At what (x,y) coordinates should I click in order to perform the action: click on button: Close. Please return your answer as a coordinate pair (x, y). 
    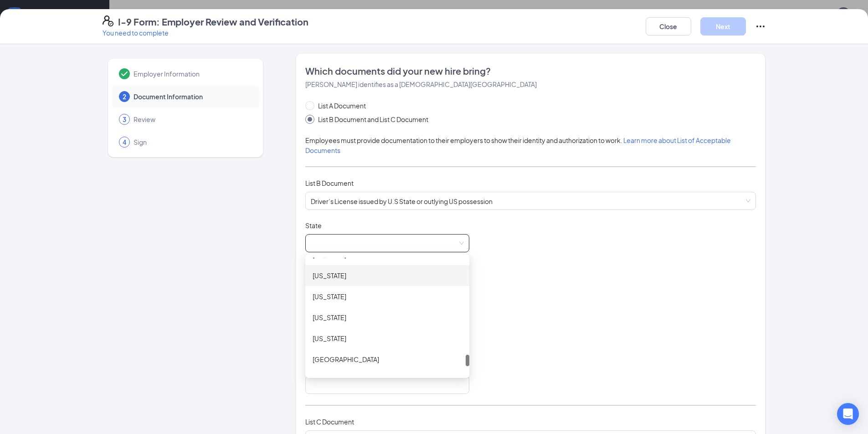
    Looking at the image, I should click on (669, 26).